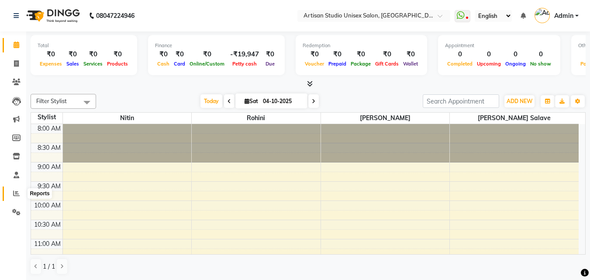  What do you see at coordinates (251, 101) in the screenshot?
I see `span: Sat` at bounding box center [251, 101].